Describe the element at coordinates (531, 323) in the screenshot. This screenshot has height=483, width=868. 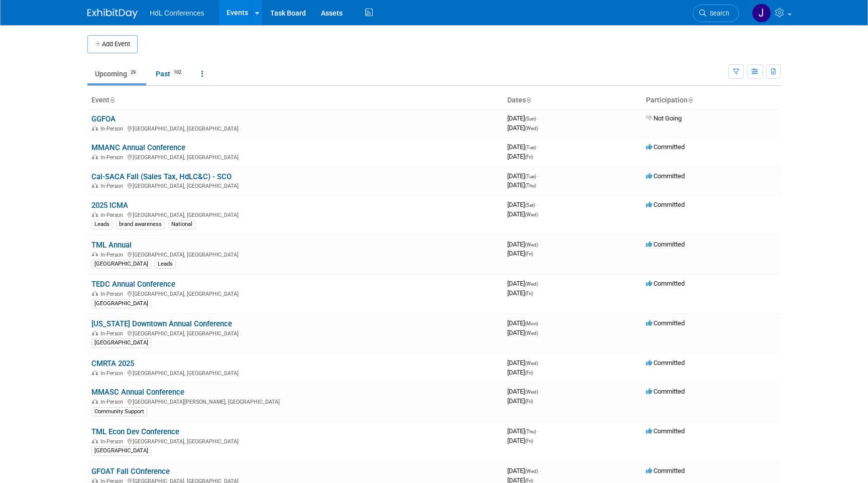
I see `span: (Mon)` at that location.